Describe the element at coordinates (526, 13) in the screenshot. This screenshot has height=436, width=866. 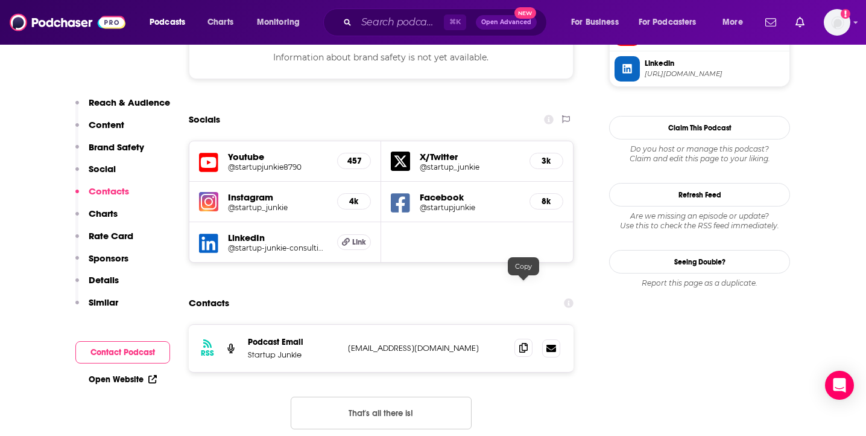
I see `span: New` at that location.